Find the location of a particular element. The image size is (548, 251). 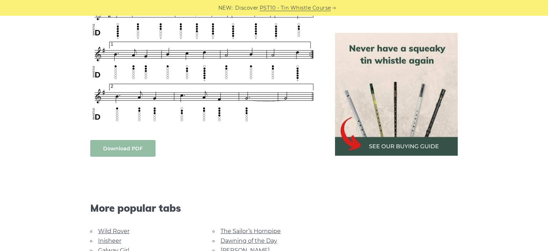

a: PST10 - Tin Whistle Course is located at coordinates (296, 8).